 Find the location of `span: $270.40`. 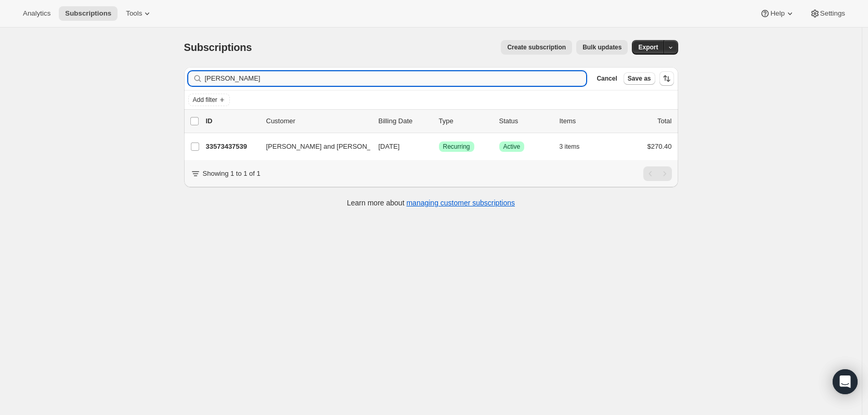

span: $270.40 is located at coordinates (659, 146).